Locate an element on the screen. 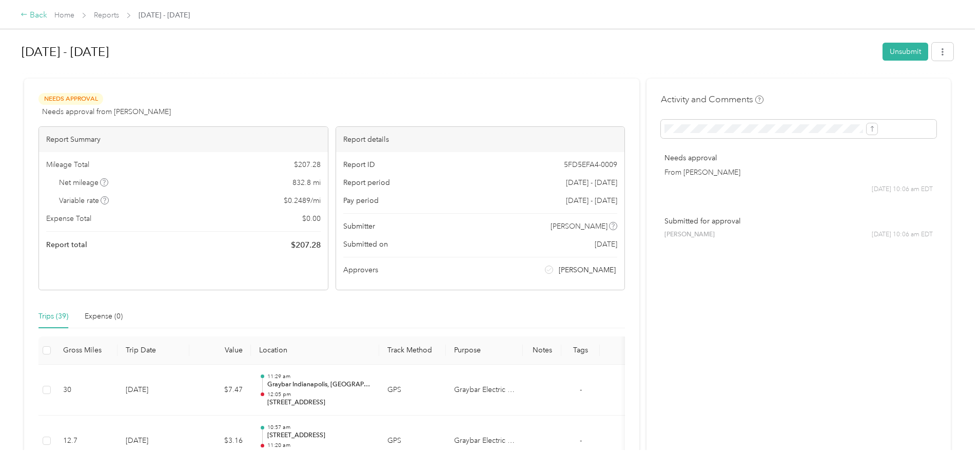 The height and width of the screenshot is (468, 980). p: 10:57 am is located at coordinates (319, 428).